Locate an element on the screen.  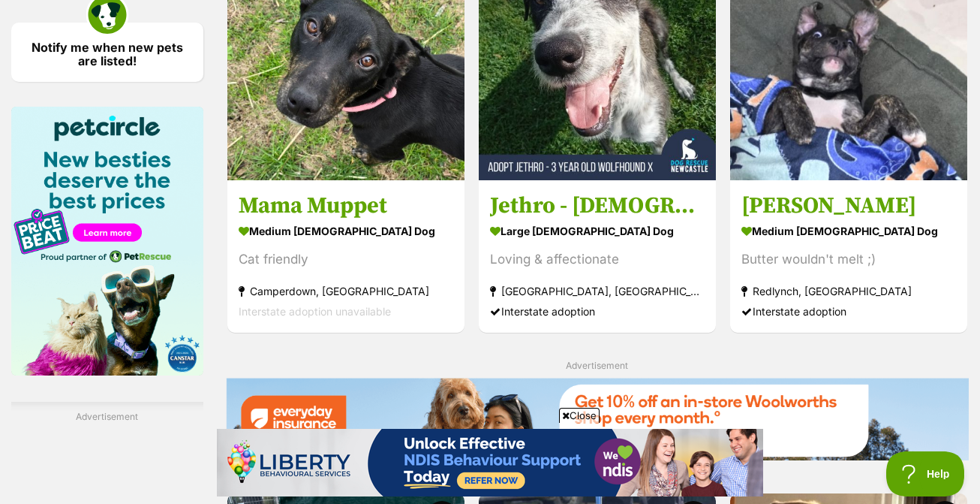
div: Loving & affectionate is located at coordinates (597, 259).